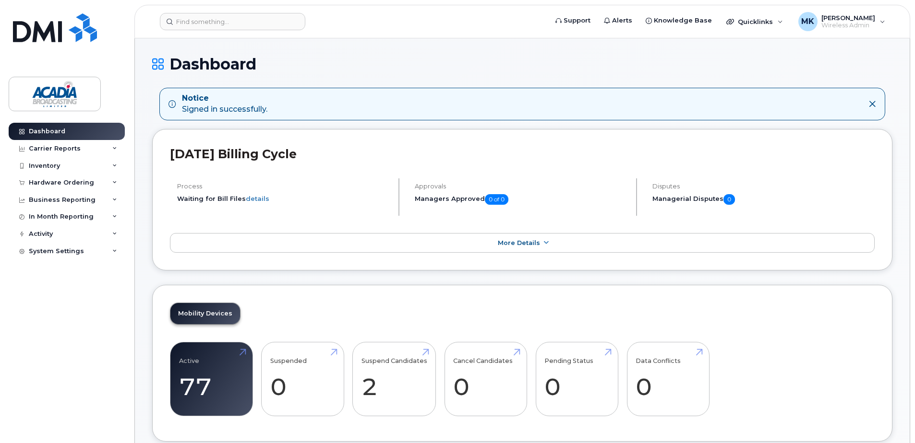 The image size is (915, 443). What do you see at coordinates (225, 104) in the screenshot?
I see `div: Signed in successfully.` at bounding box center [225, 104].